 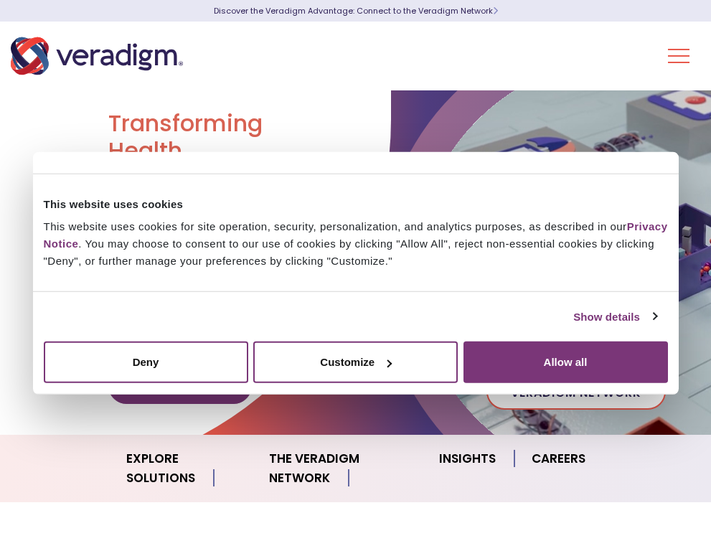 What do you see at coordinates (356, 11) in the screenshot?
I see `a: Discover the Veradigm Advantage: Connect to the Veradigm NetworkLearn More` at bounding box center [356, 11].